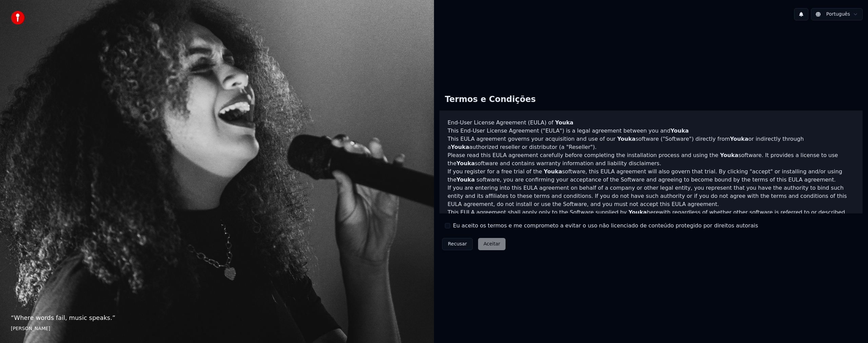  What do you see at coordinates (17, 17) in the screenshot?
I see `img: youka` at bounding box center [17, 17].